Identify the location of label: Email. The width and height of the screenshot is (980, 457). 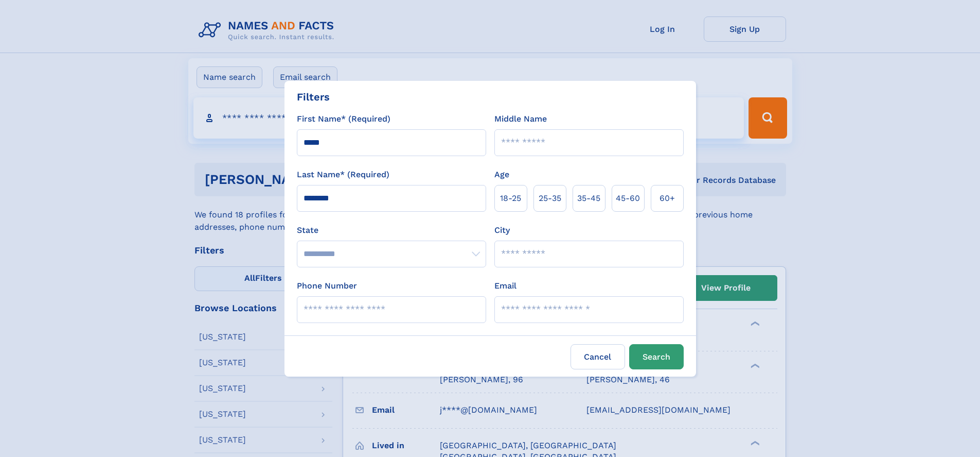
(506, 286).